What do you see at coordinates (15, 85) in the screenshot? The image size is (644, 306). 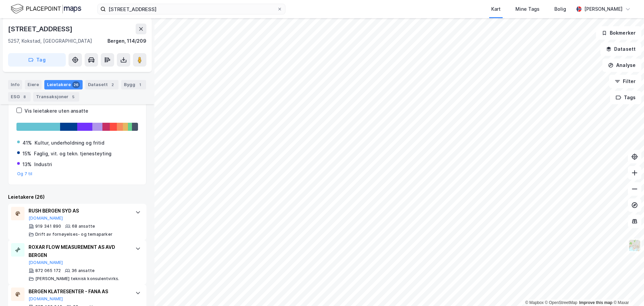 I see `div: Info` at bounding box center [15, 85].